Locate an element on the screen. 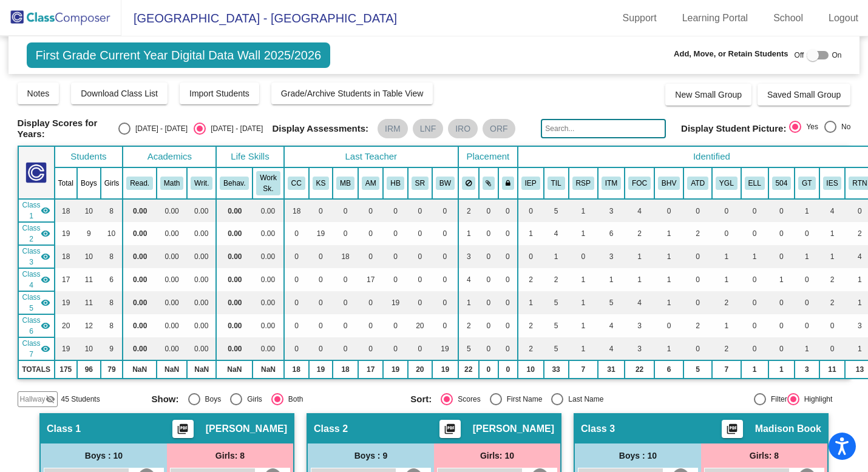 The image size is (868, 472). div: No is located at coordinates (844, 127).